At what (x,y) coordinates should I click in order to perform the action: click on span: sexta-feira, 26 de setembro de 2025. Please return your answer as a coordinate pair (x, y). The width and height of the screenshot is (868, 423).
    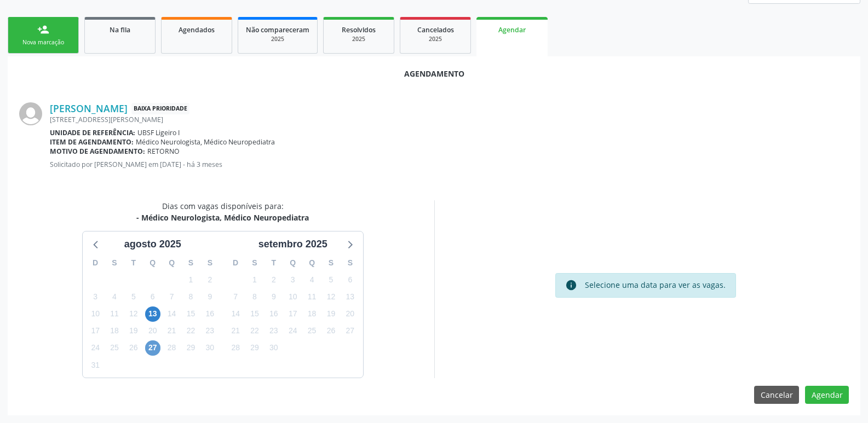
    Looking at the image, I should click on (330, 331).